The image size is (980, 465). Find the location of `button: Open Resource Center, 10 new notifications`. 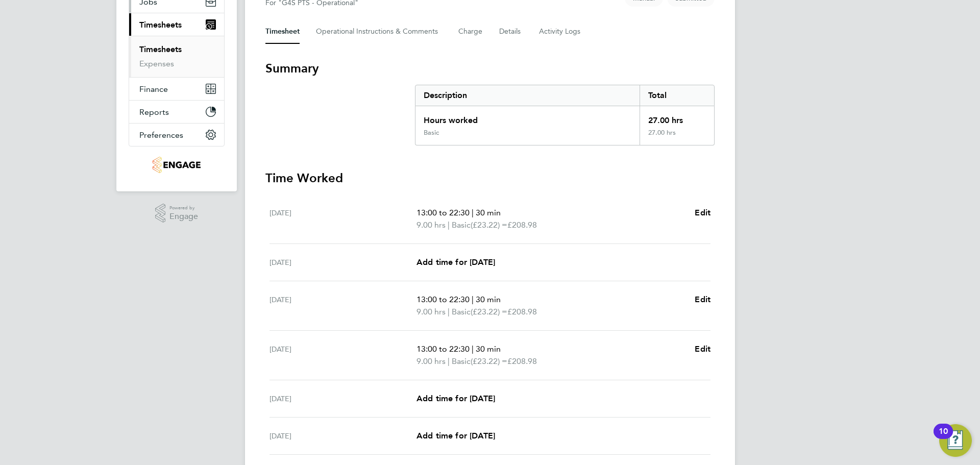

button: Open Resource Center, 10 new notifications is located at coordinates (955, 440).